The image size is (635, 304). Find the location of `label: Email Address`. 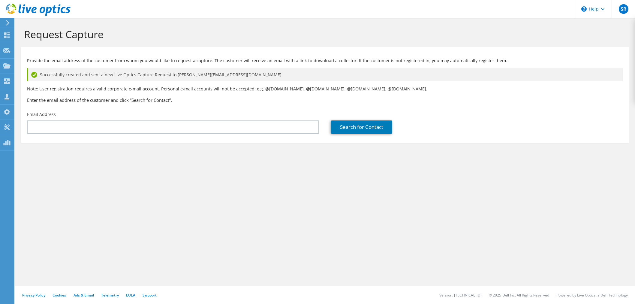

label: Email Address is located at coordinates (41, 114).